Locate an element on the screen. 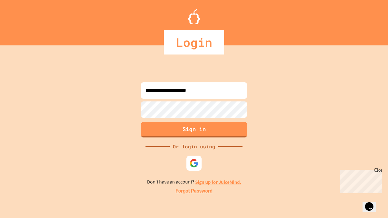 This screenshot has width=388, height=218. button: Sign in is located at coordinates (194, 130).